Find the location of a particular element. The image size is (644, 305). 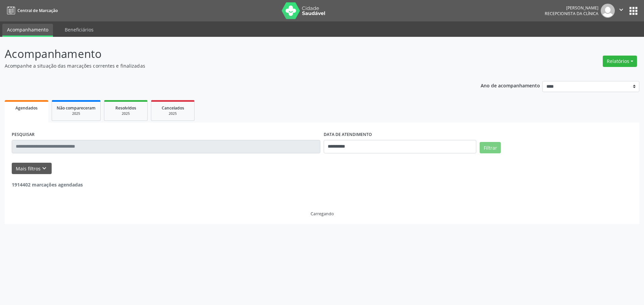

label: PESQUISAR is located at coordinates (23, 135).